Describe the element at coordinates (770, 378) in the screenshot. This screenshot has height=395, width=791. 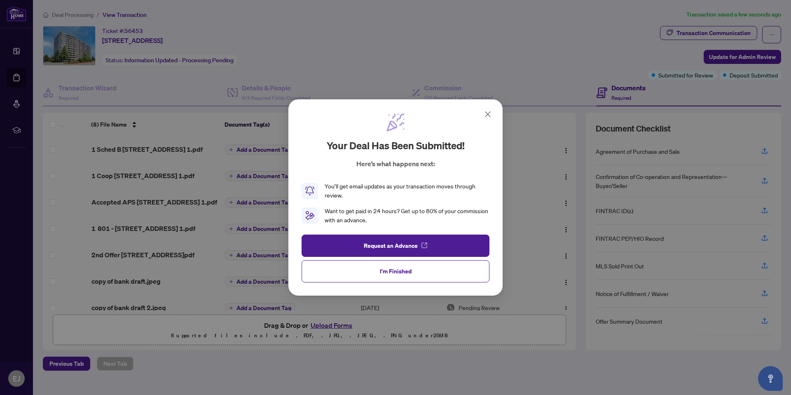
I see `button: Open asap` at that location.